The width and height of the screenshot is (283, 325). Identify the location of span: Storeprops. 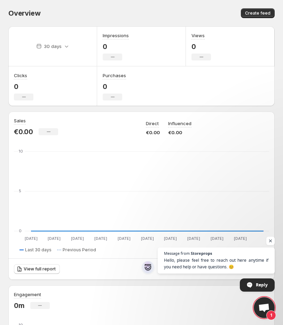
(201, 253).